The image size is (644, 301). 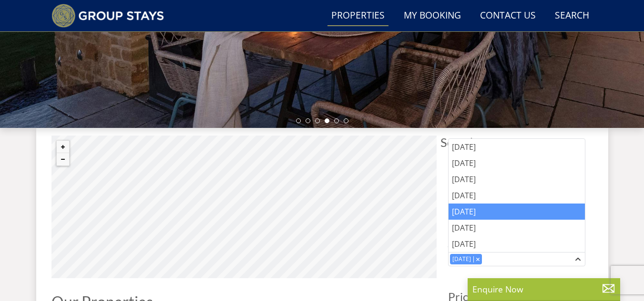 I want to click on button: Zoom out, so click(x=63, y=160).